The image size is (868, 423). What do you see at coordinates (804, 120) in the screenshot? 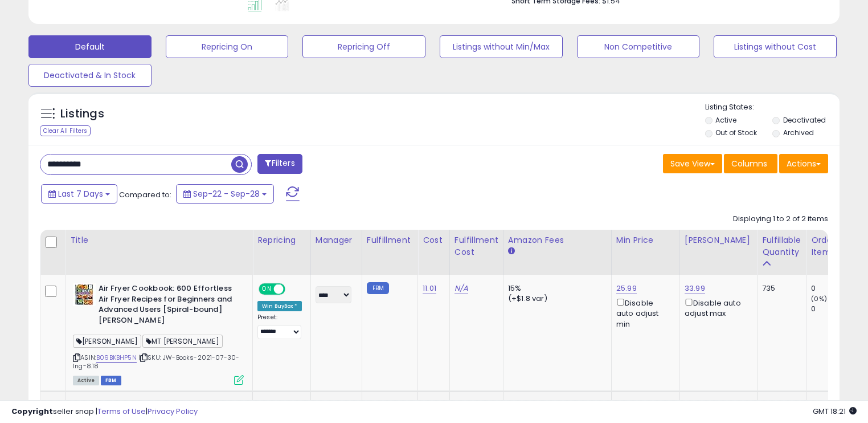
I see `label: Deactivated` at bounding box center [804, 120].